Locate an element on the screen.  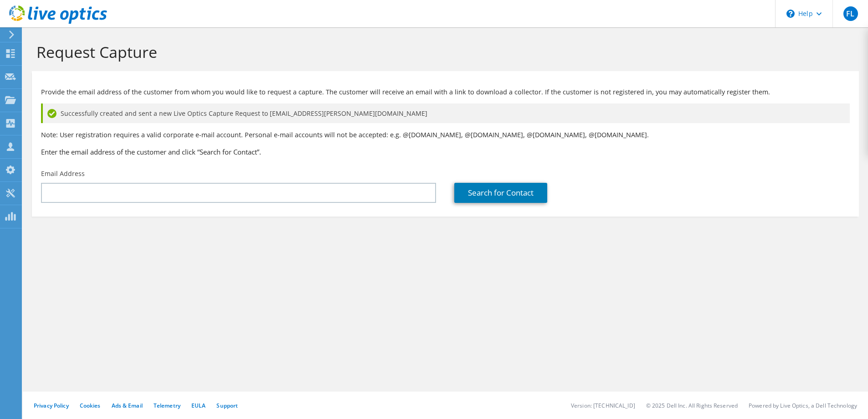
h1: Request Capture is located at coordinates (443, 52).